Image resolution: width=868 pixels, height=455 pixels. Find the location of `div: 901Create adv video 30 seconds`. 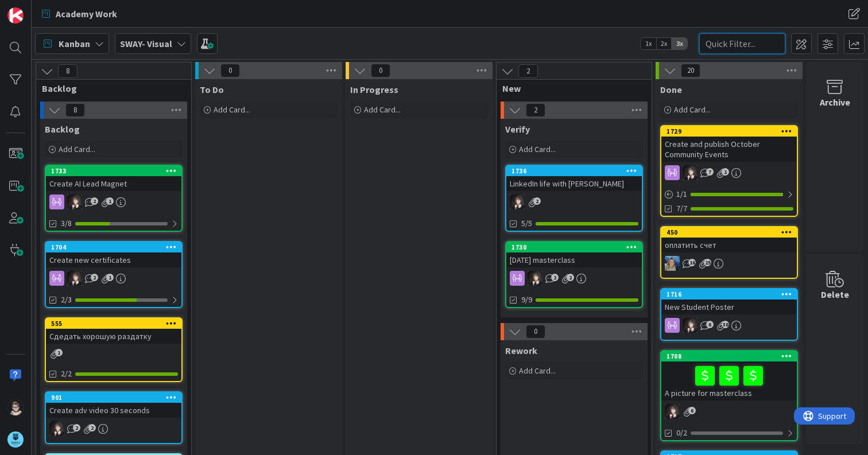

div: 901Create adv video 30 seconds is located at coordinates (113, 405).